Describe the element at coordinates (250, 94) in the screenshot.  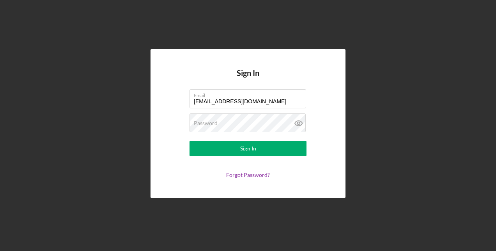
I see `label: Email` at that location.